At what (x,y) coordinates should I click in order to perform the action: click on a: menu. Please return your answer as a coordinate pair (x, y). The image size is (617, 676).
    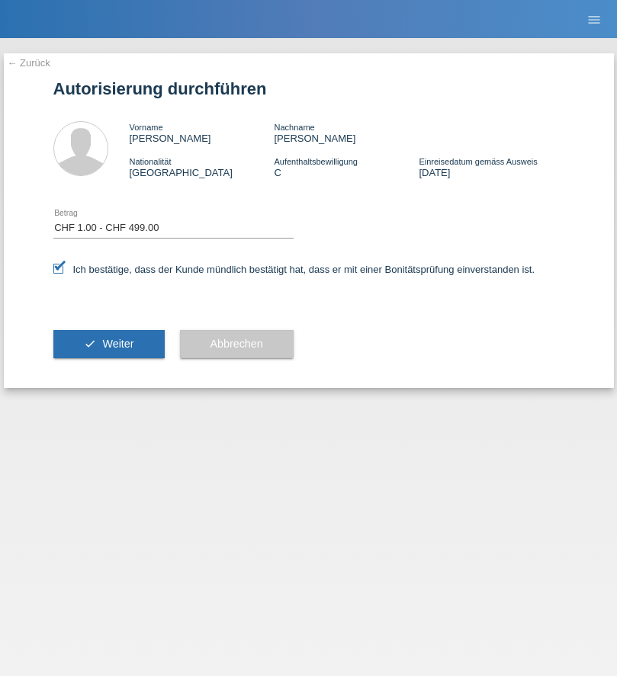
    Looking at the image, I should click on (594, 19).